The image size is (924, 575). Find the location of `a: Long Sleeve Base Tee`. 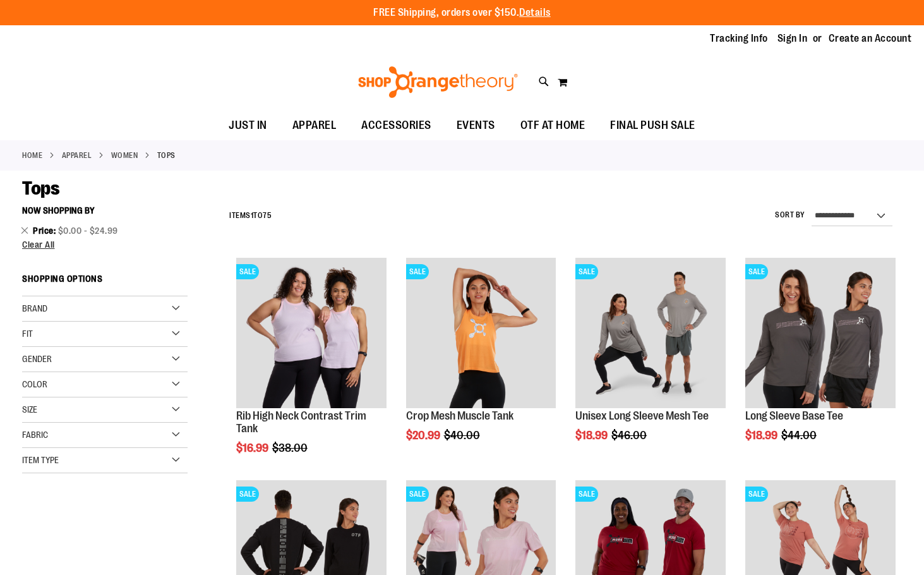

a: Long Sleeve Base Tee is located at coordinates (794, 415).